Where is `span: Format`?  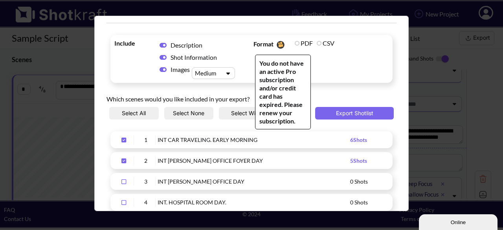
span: Format is located at coordinates (273, 45).